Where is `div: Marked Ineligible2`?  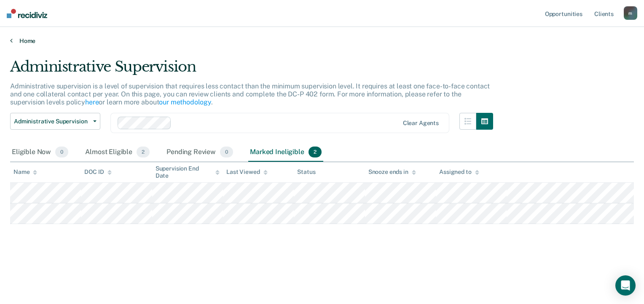
div: Marked Ineligible2 is located at coordinates (286, 153).